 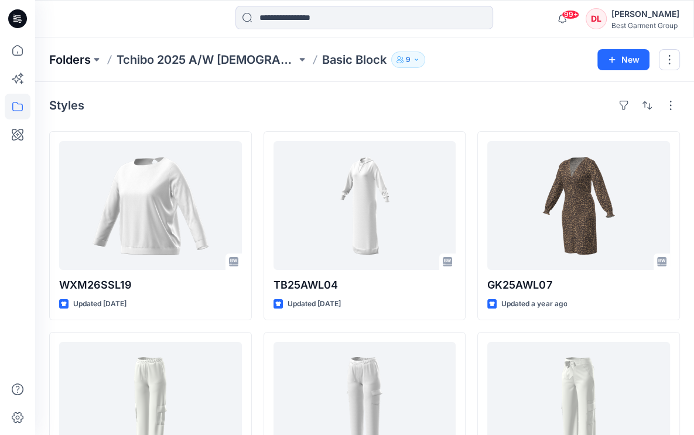 What do you see at coordinates (365, 285) in the screenshot?
I see `p: TB25AWL04` at bounding box center [365, 285].